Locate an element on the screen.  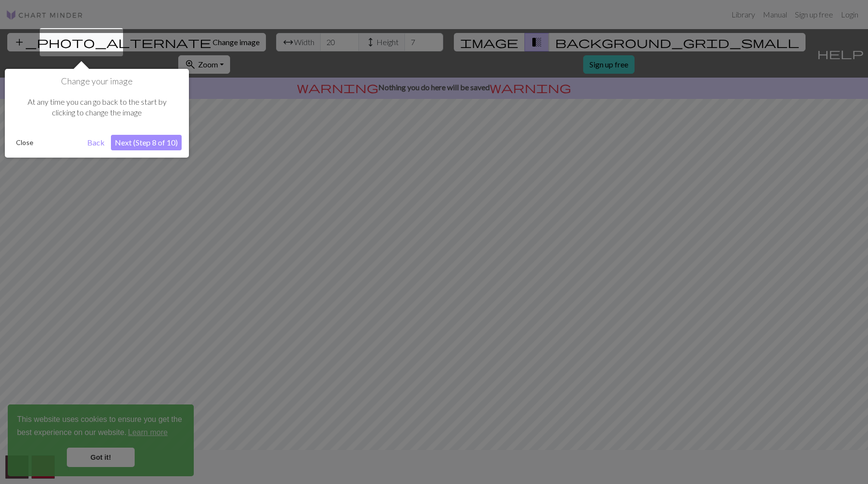
h1: Change your image is located at coordinates (97, 81).